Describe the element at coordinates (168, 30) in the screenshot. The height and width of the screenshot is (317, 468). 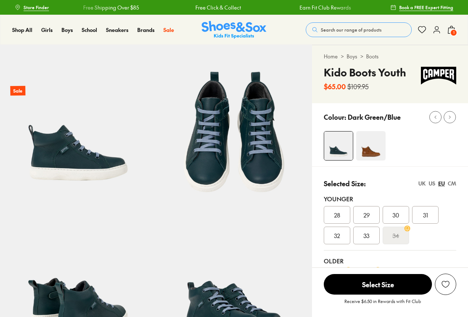
I see `span: Sale` at that location.